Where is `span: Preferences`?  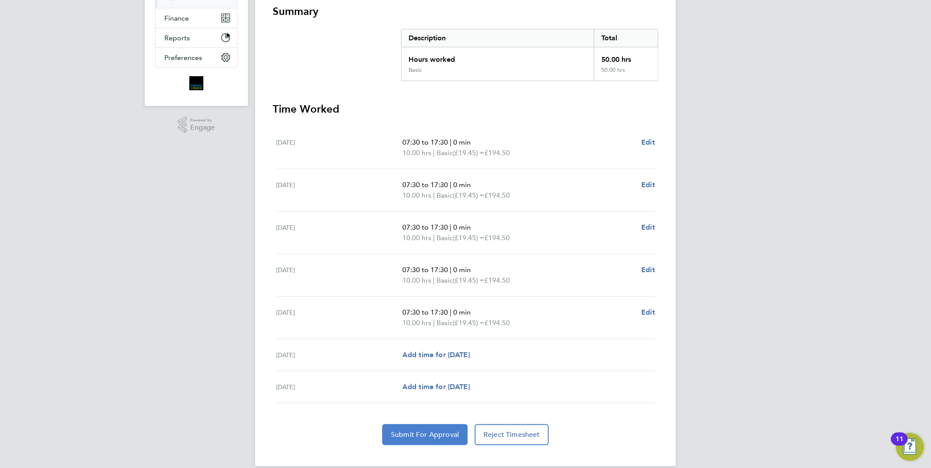
span: Preferences is located at coordinates (183, 57).